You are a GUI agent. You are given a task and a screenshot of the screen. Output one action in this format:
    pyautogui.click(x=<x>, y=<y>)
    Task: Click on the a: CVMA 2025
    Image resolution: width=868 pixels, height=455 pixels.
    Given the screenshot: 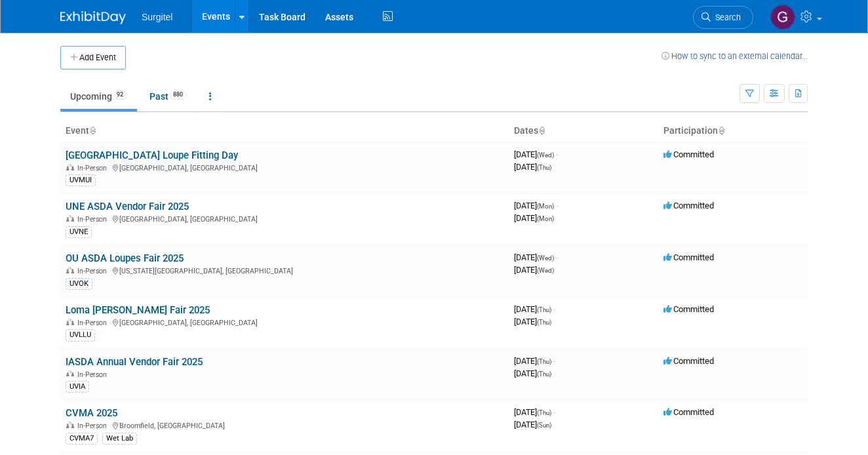 What is the action you would take?
    pyautogui.click(x=91, y=413)
    